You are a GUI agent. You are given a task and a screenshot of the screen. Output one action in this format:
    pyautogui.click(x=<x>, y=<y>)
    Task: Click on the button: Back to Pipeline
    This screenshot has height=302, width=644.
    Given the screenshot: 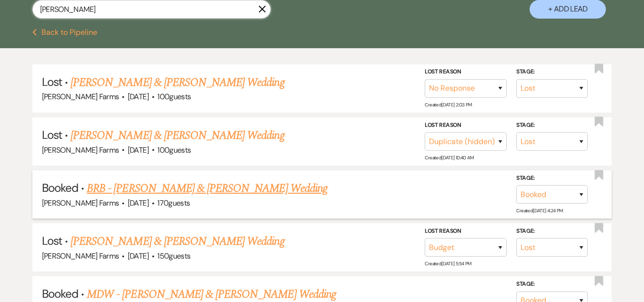 What is the action you would take?
    pyautogui.click(x=65, y=32)
    